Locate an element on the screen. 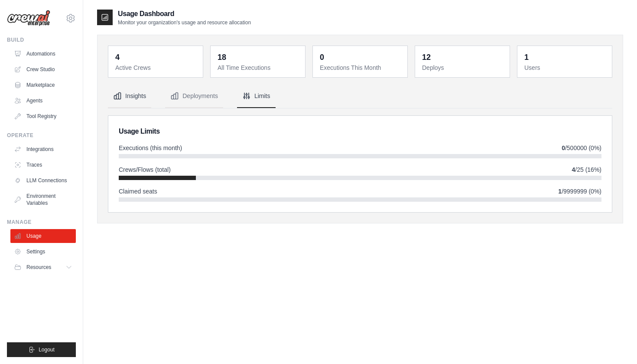 This screenshot has height=364, width=637. strong: 1 is located at coordinates (560, 191).